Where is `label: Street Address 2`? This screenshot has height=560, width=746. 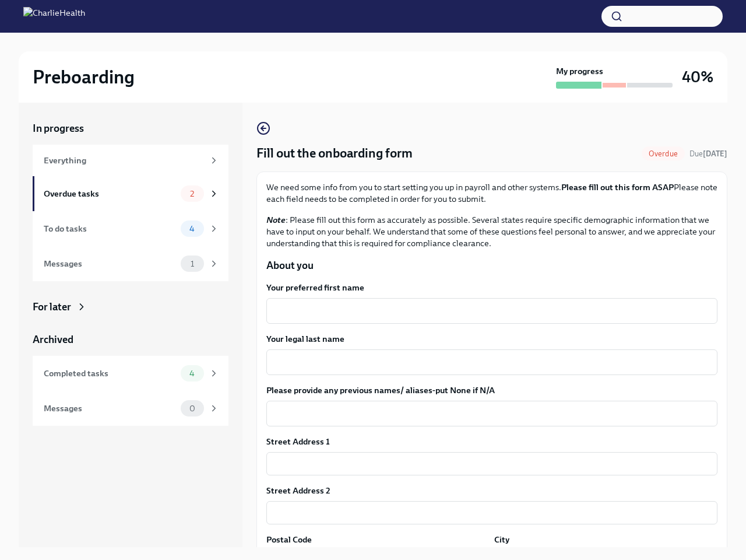
label: Street Address 2 is located at coordinates (298, 490).